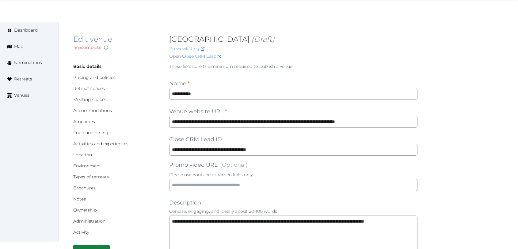 Image resolution: width=518 pixels, height=249 pixels. Describe the element at coordinates (175, 56) in the screenshot. I see `span: Open` at that location.